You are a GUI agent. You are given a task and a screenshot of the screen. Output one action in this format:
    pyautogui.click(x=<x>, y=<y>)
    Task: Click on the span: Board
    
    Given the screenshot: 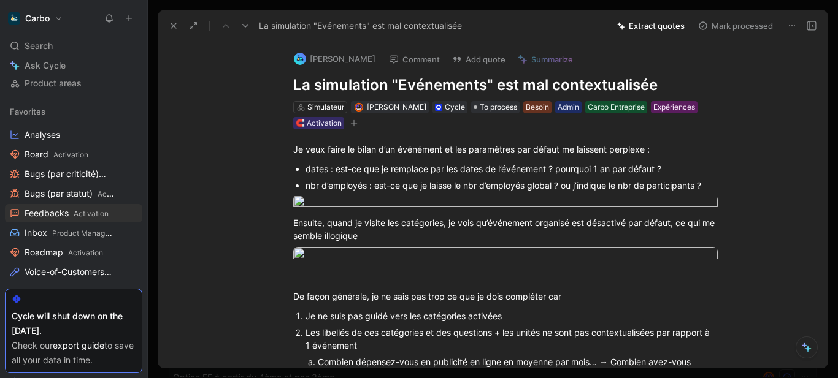 What is the action you would take?
    pyautogui.click(x=56, y=155)
    